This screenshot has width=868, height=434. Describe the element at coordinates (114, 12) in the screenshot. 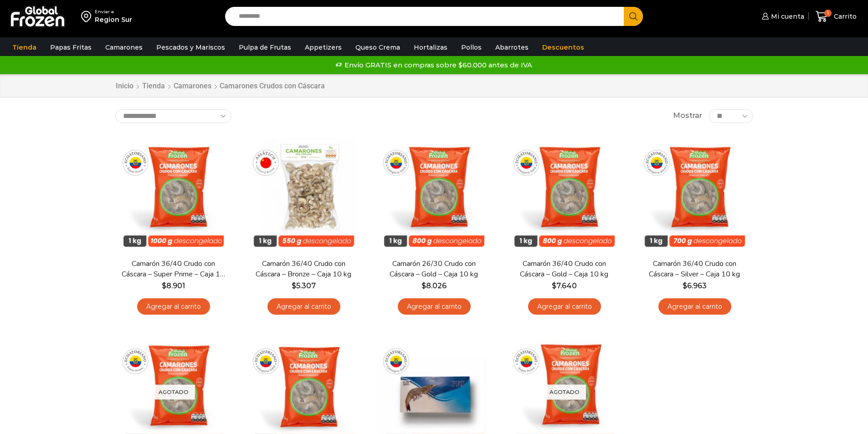

I see `div: Enviar a` at that location.